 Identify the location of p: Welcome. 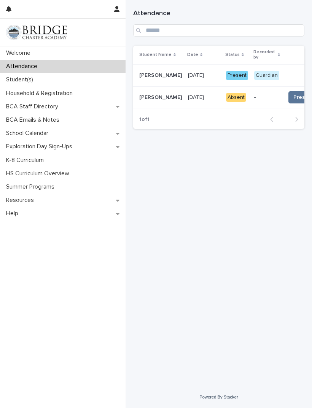
(20, 53).